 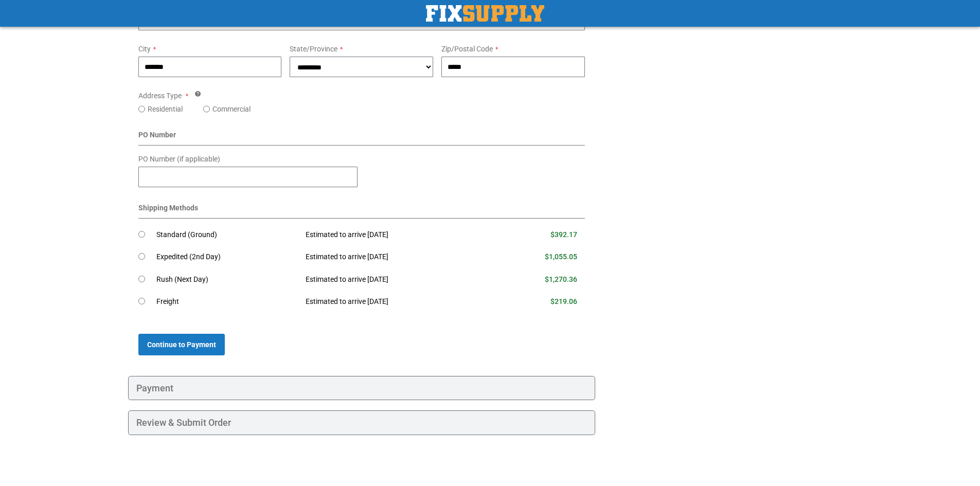 I want to click on span: PO Number (if applicable), so click(x=179, y=159).